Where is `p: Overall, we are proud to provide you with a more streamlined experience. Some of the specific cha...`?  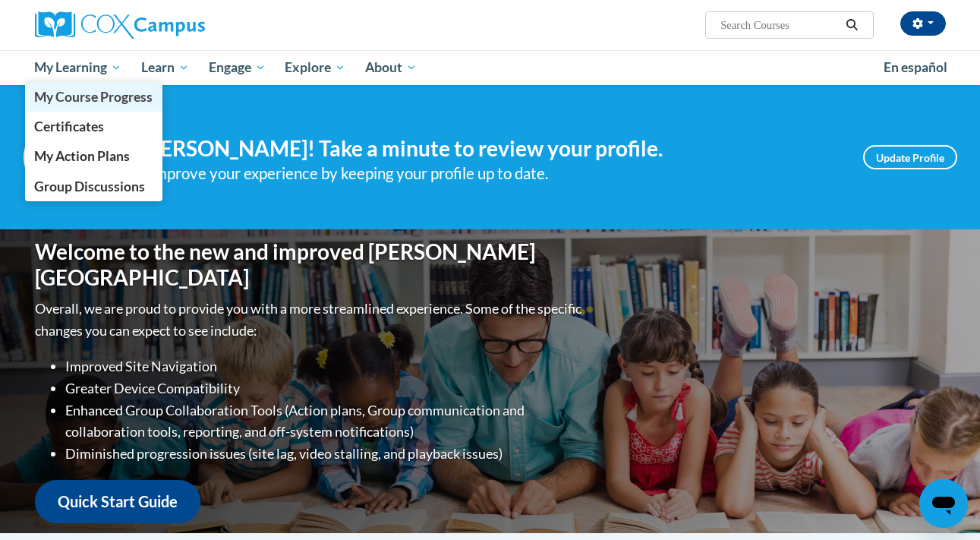
p: Overall, we are proud to provide you with a more streamlined experience. Some of the specific cha... is located at coordinates (310, 320).